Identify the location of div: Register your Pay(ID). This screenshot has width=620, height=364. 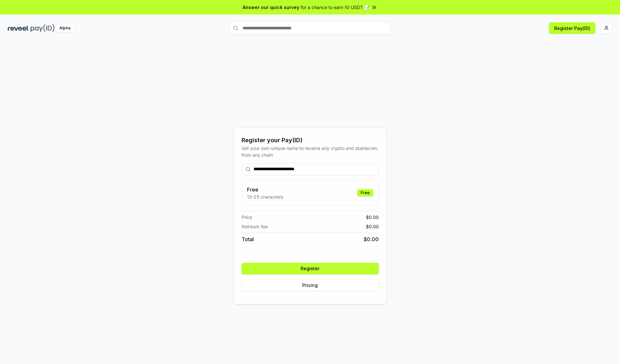
(310, 140).